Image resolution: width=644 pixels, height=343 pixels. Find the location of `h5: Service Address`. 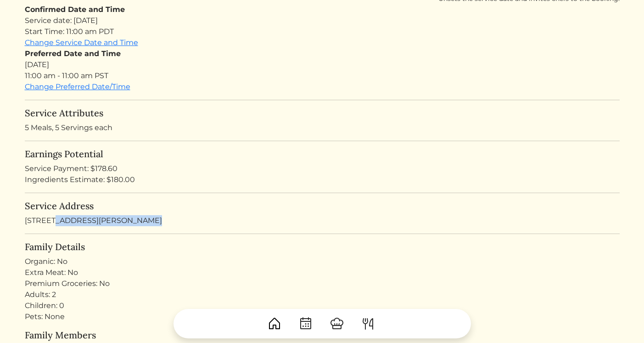

h5: Service Address is located at coordinates (322, 206).